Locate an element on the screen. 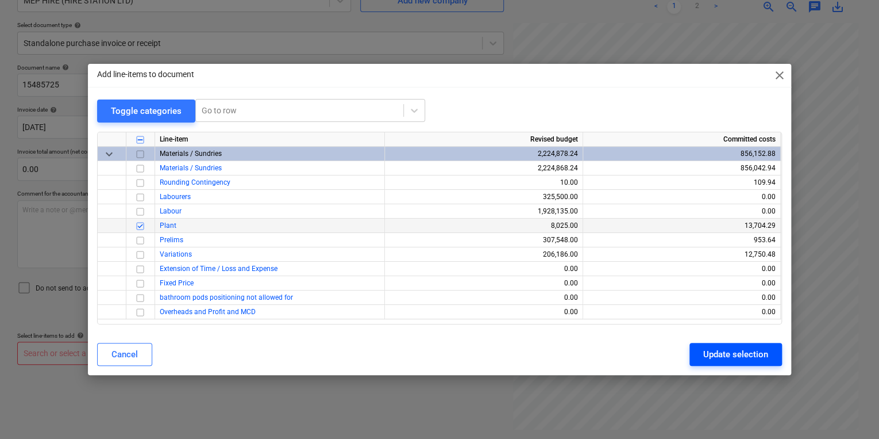 The image size is (879, 439). p: Add line-items to document is located at coordinates (145, 74).